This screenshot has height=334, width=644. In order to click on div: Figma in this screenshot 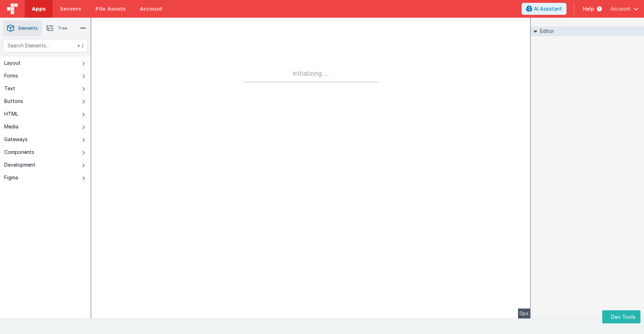, I will do `click(11, 178)`.